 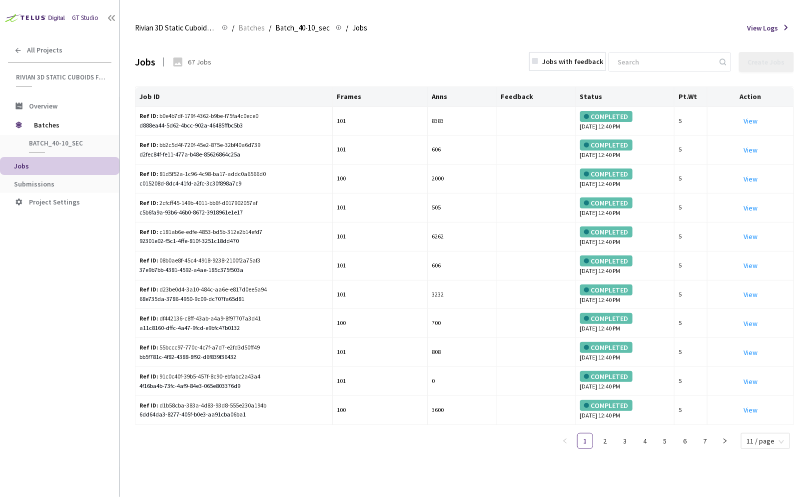 I want to click on li: 4, so click(x=645, y=441).